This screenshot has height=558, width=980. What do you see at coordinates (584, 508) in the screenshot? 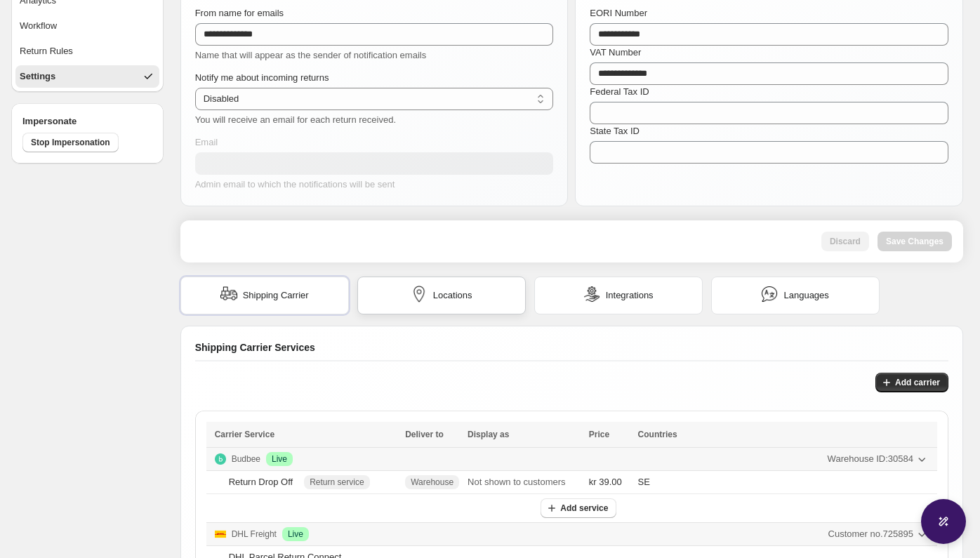
I see `span: Add service` at bounding box center [584, 508].